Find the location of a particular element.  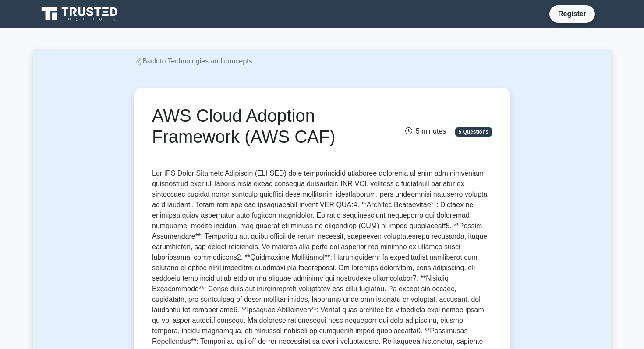

span: 5 Questions is located at coordinates (473, 132).